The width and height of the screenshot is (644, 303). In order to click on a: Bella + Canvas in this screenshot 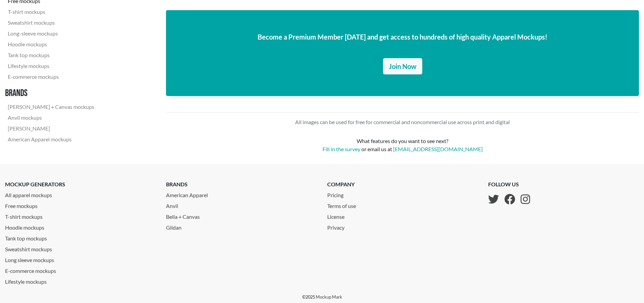, I will do `click(241, 216)`.